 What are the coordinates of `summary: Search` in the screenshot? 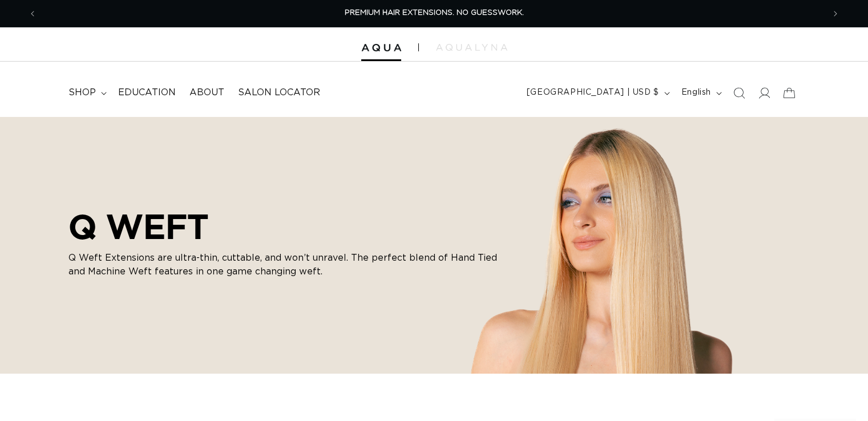 It's located at (739, 93).